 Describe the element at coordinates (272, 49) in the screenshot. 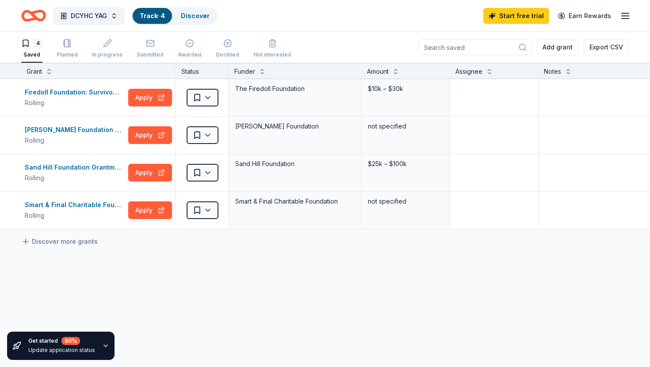

I see `button: Not interested` at that location.